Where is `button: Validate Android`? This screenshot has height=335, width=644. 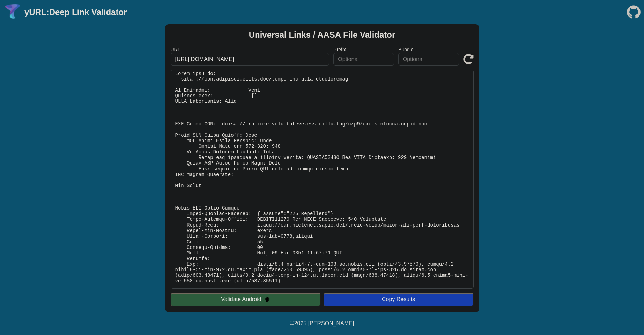 button: Validate Android is located at coordinates (246, 300).